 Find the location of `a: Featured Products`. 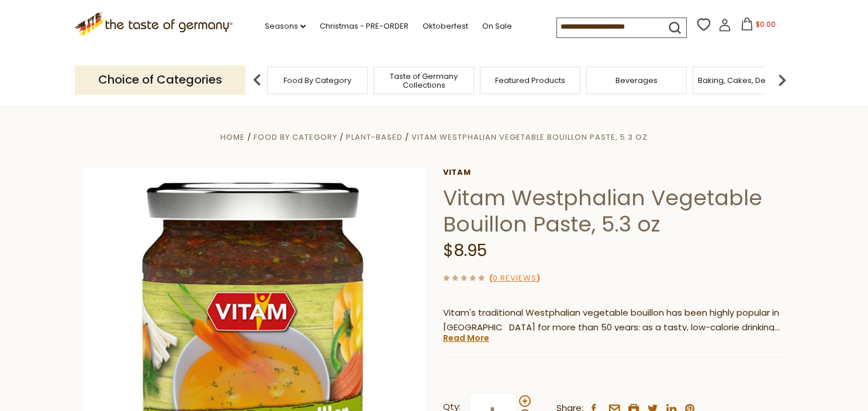

a: Featured Products is located at coordinates (531, 80).